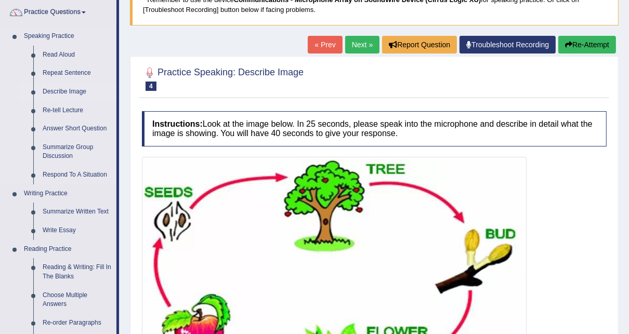 This screenshot has height=334, width=629. What do you see at coordinates (68, 250) in the screenshot?
I see `a: Reading Practice` at bounding box center [68, 250].